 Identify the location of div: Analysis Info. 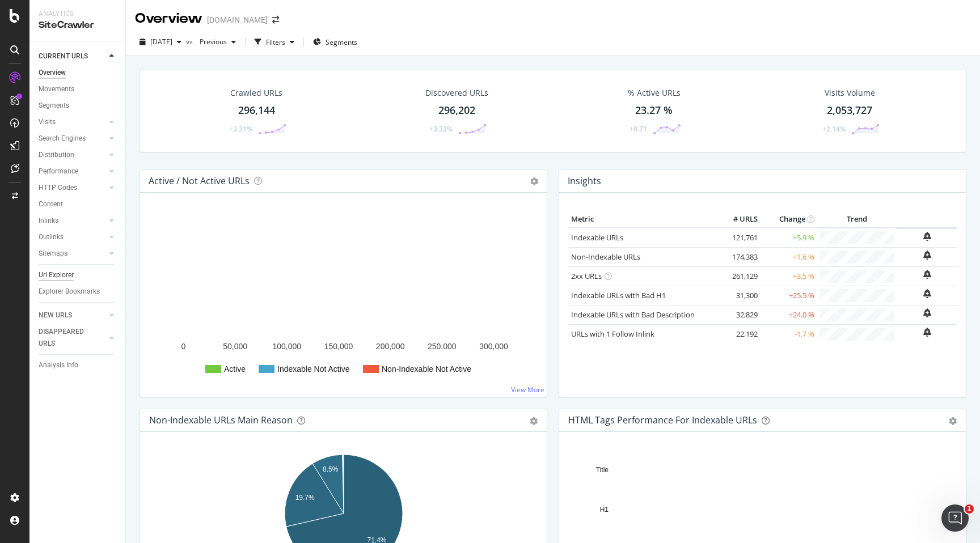
(58, 365).